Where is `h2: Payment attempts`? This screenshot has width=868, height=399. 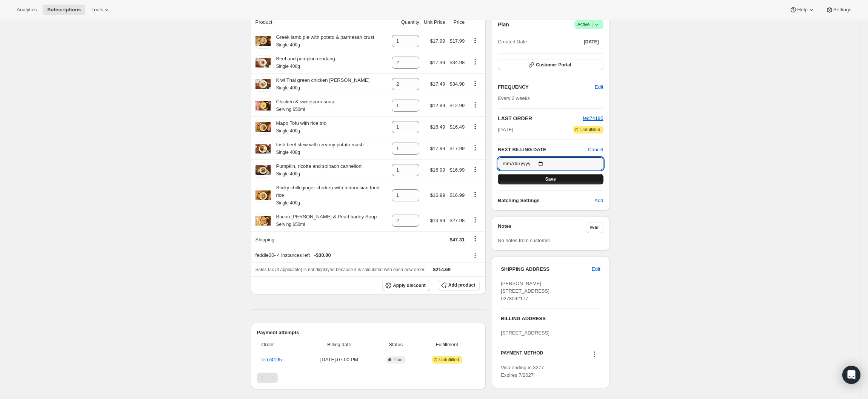
h2: Payment attempts is located at coordinates (368, 333).